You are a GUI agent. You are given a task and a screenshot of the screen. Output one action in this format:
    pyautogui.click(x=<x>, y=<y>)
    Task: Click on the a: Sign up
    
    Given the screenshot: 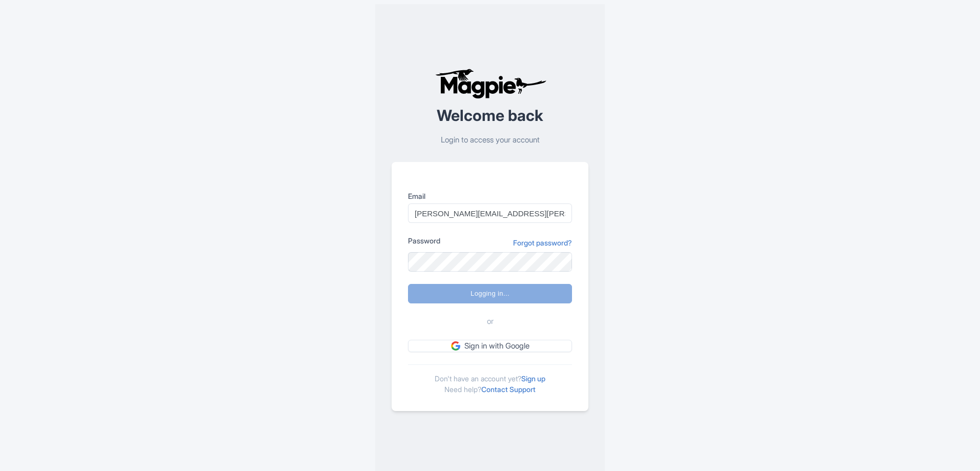 What is the action you would take?
    pyautogui.click(x=533, y=378)
    